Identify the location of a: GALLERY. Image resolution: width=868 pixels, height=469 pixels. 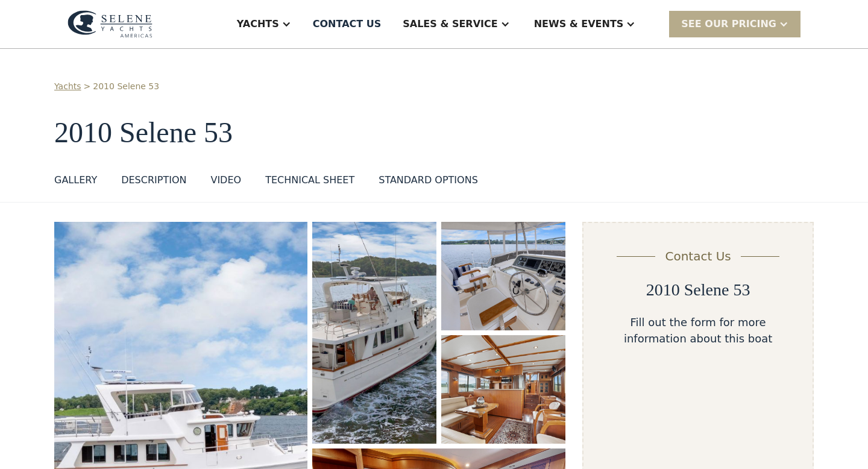
(76, 183).